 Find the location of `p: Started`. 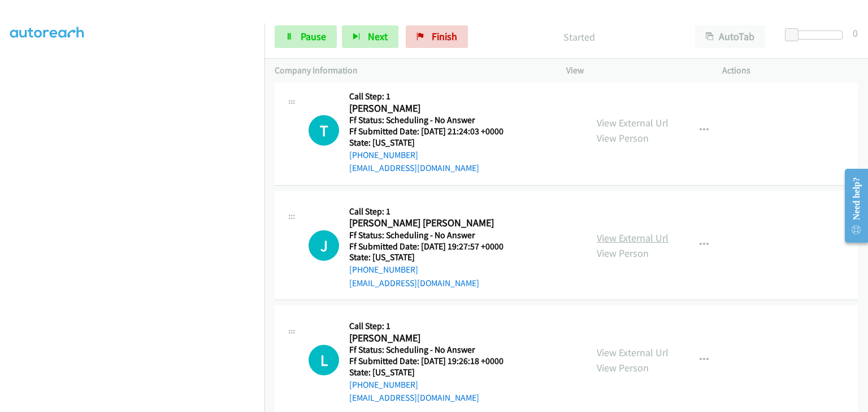

p: Started is located at coordinates (578, 36).